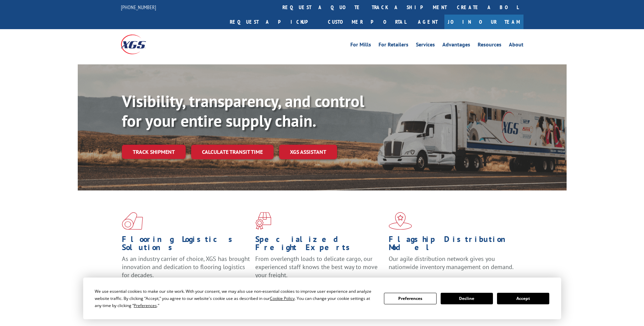 Image resolution: width=644 pixels, height=326 pixels. Describe the element at coordinates (274, 22) in the screenshot. I see `a: Request a pickup` at that location.